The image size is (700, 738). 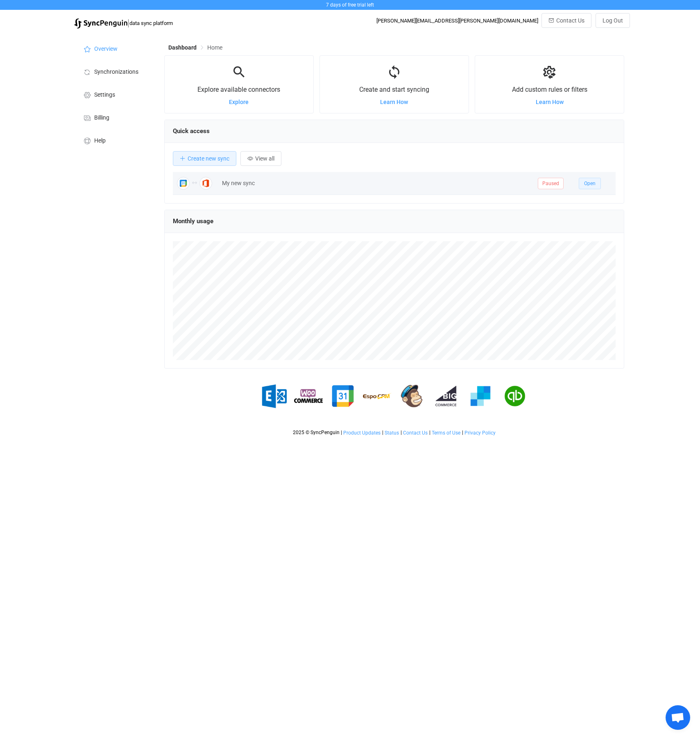 I want to click on span: View all, so click(x=264, y=159).